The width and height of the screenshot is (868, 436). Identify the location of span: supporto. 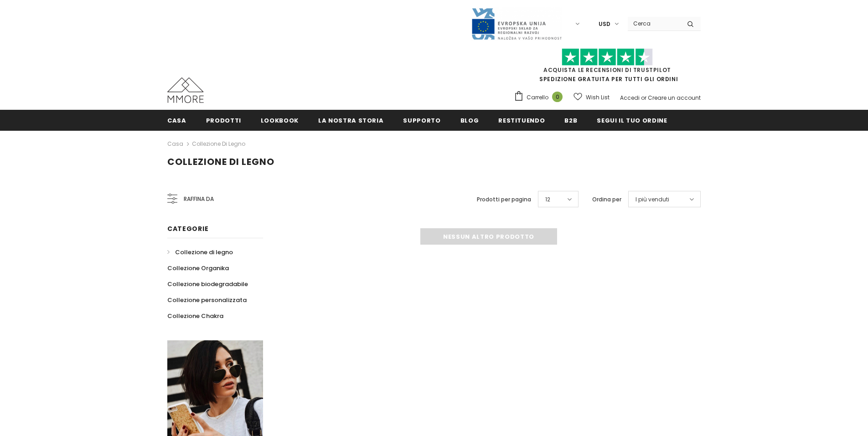
(422, 120).